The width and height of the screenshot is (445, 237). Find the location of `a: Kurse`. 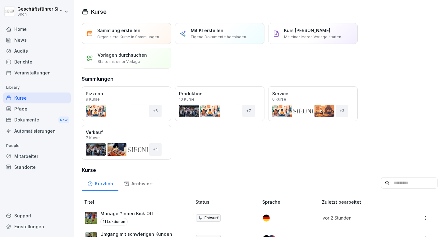

a: Kurse is located at coordinates (37, 98).